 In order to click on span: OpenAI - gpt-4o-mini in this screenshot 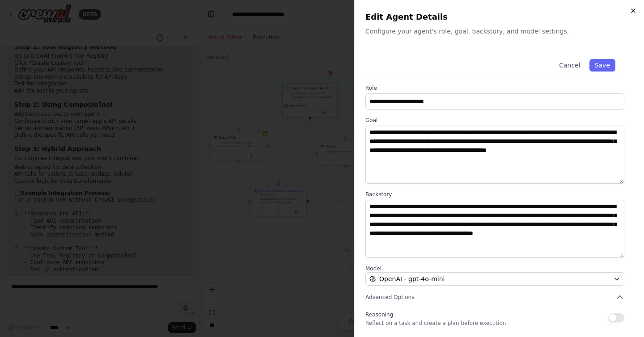, I will do `click(412, 279)`.